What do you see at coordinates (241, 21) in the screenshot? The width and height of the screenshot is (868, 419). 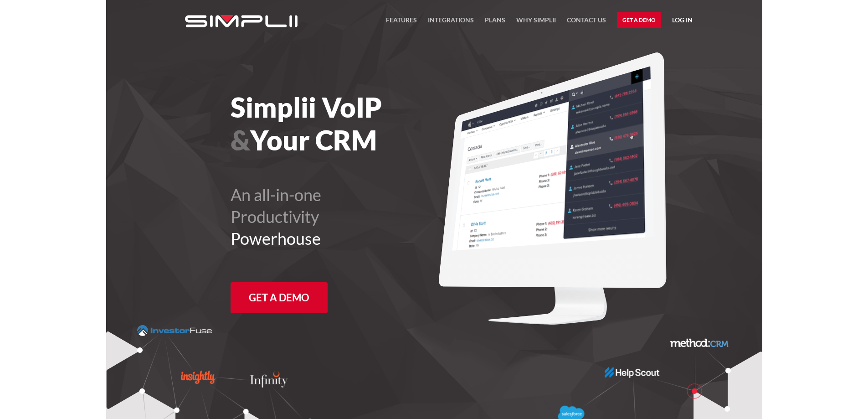 I see `img: Simplii` at bounding box center [241, 21].